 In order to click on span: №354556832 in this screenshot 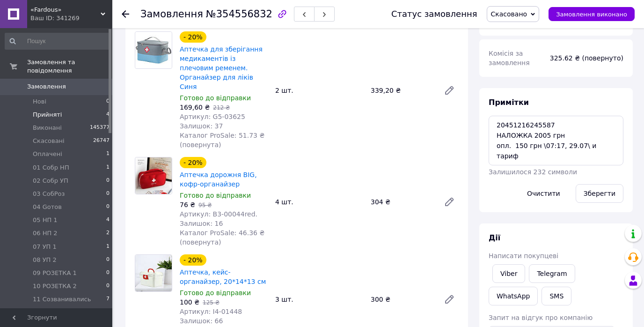, I will do `click(239, 14)`.